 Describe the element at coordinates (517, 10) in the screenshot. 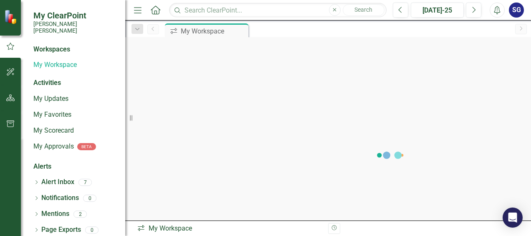

I see `div: SG` at that location.